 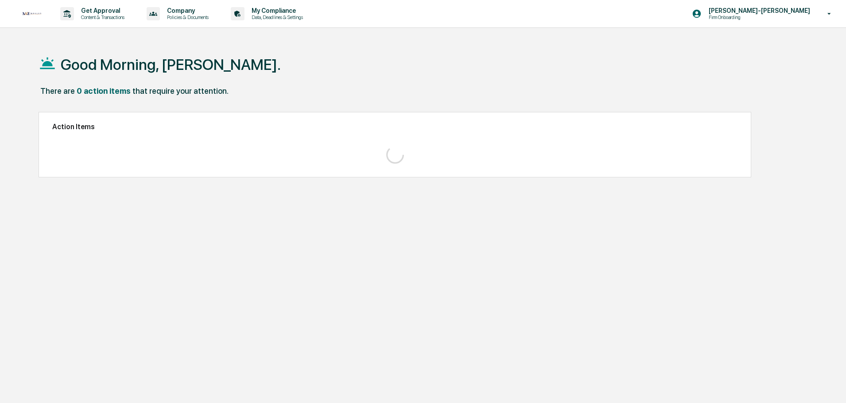 What do you see at coordinates (104, 91) in the screenshot?
I see `div: 0 action items` at bounding box center [104, 91].